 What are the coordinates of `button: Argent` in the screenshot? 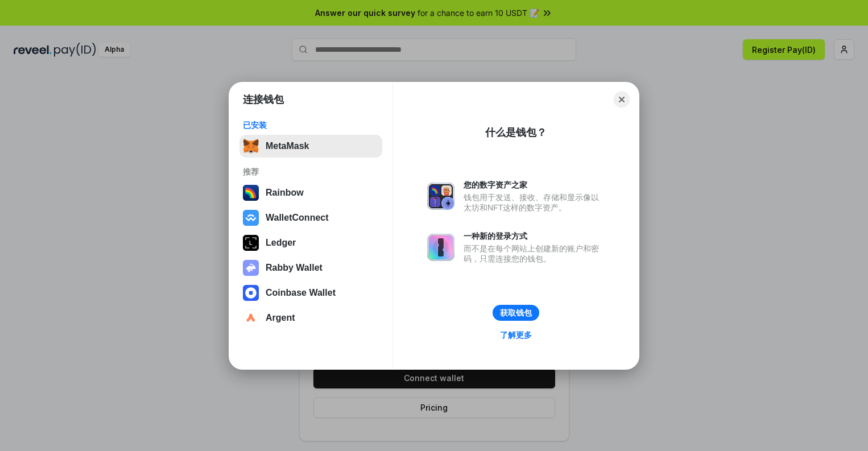 It's located at (311, 318).